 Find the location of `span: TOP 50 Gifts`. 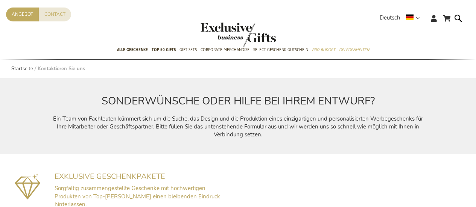

span: TOP 50 Gifts is located at coordinates (164, 50).